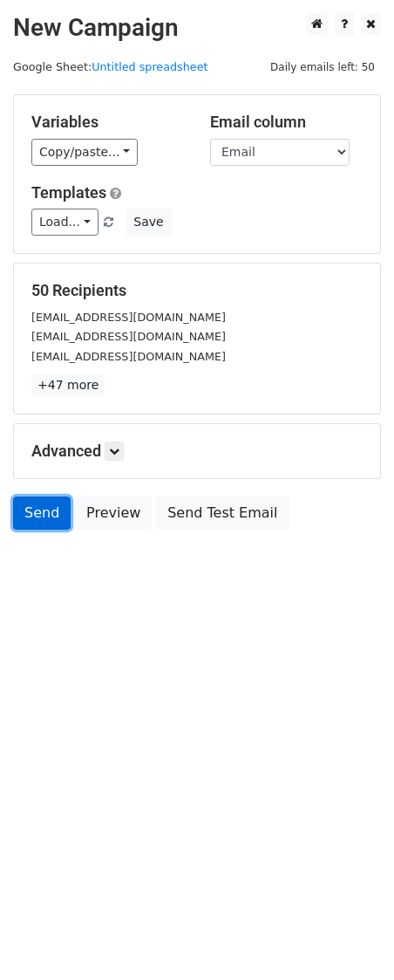 Image resolution: width=394 pixels, height=980 pixels. I want to click on h5: Advanced, so click(197, 451).